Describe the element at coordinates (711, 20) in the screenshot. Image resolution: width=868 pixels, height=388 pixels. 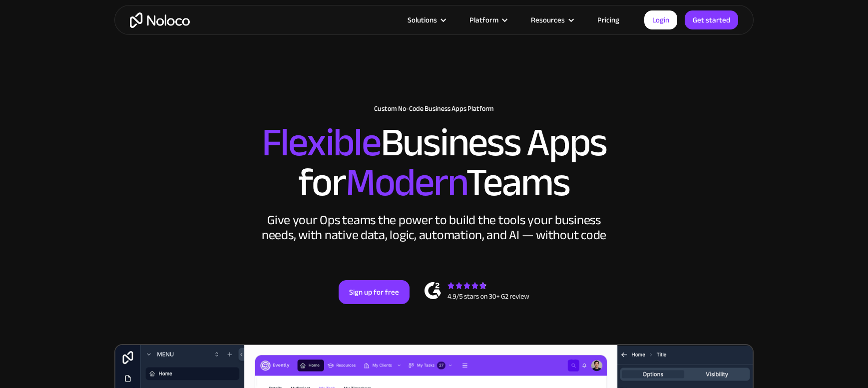
I see `a: Get started` at that location.